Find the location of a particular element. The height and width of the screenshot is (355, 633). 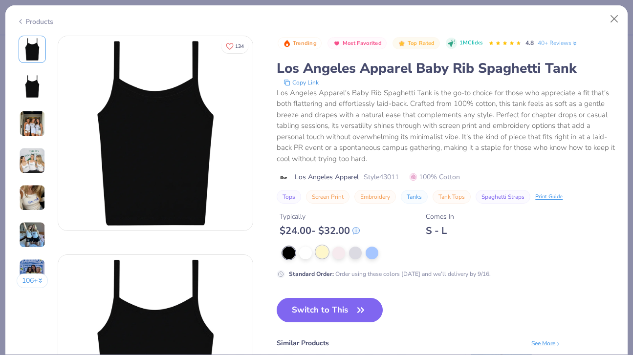

span: 1M Clicks is located at coordinates (471, 43).